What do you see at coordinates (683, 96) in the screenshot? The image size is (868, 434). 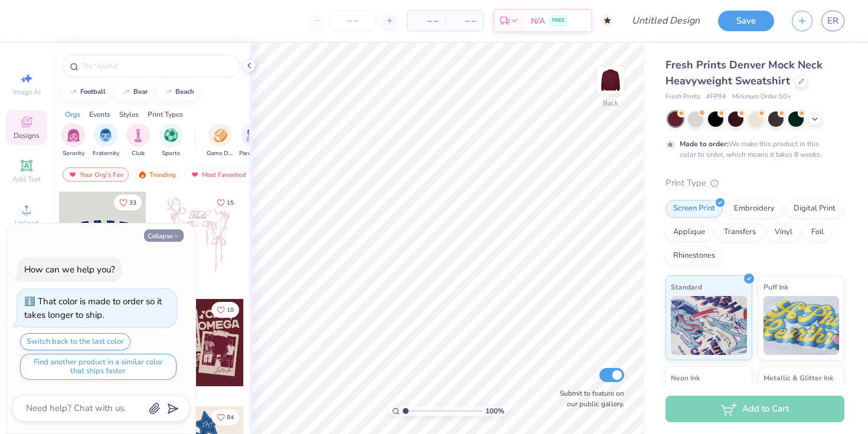 I see `span: Fresh Prints` at bounding box center [683, 96].